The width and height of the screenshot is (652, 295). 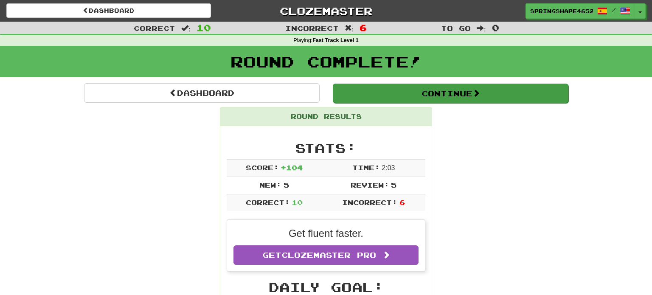 What do you see at coordinates (335, 40) in the screenshot?
I see `strong: Fast Track Level 1` at bounding box center [335, 40].